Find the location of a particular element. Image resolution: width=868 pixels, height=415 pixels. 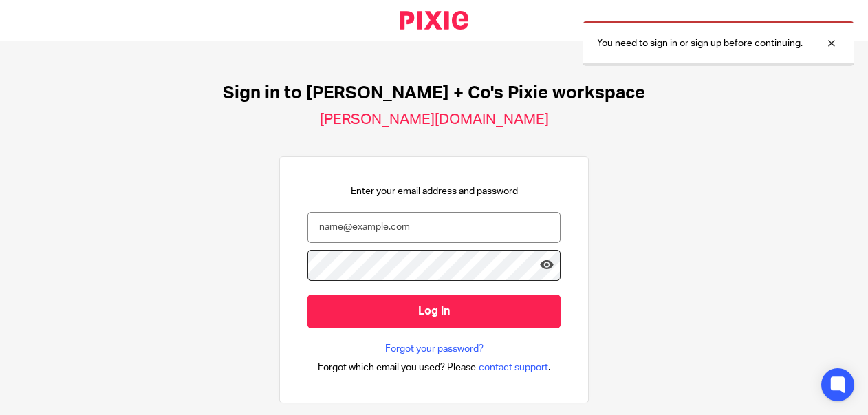

input: name@example.com is located at coordinates (434, 228).